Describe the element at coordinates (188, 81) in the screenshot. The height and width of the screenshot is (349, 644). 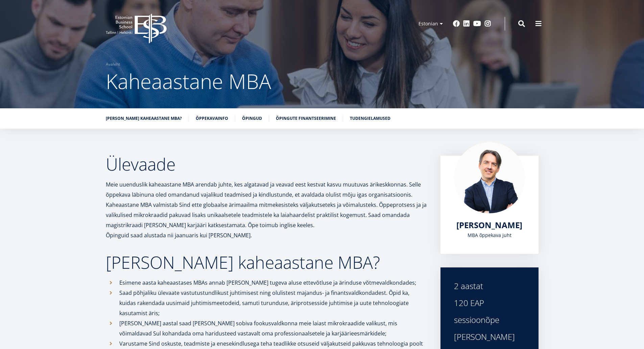
I see `span: Kaheaastane MBA` at that location.